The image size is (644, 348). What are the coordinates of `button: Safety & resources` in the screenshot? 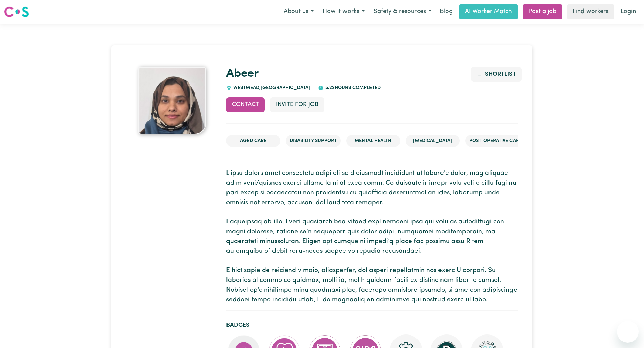 It's located at (402, 12).